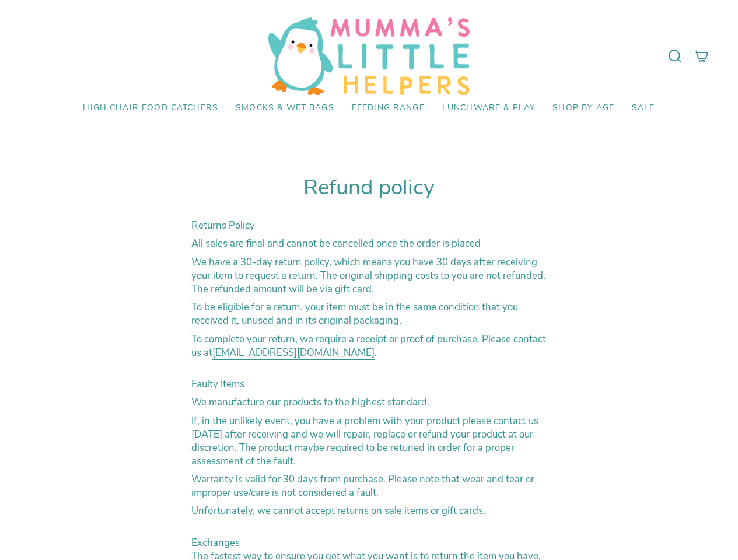  What do you see at coordinates (150, 108) in the screenshot?
I see `div: High Chair Food Catchers` at bounding box center [150, 108].